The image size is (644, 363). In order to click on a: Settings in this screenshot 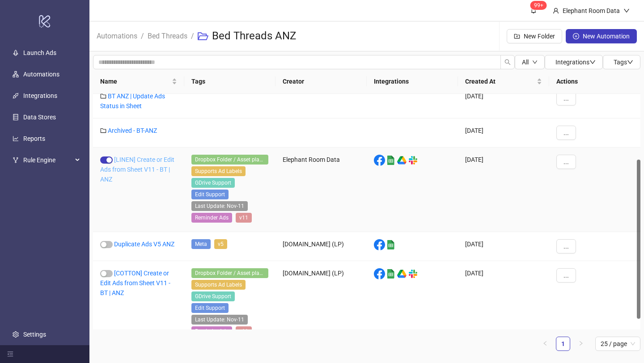, I will do `click(35, 335)`.